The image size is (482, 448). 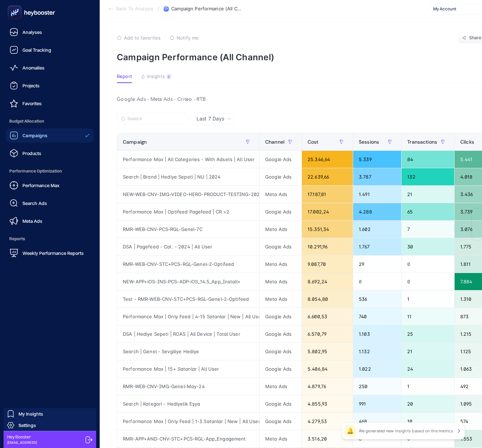 What do you see at coordinates (377, 334) in the screenshot?
I see `div: 1.103` at bounding box center [377, 334].